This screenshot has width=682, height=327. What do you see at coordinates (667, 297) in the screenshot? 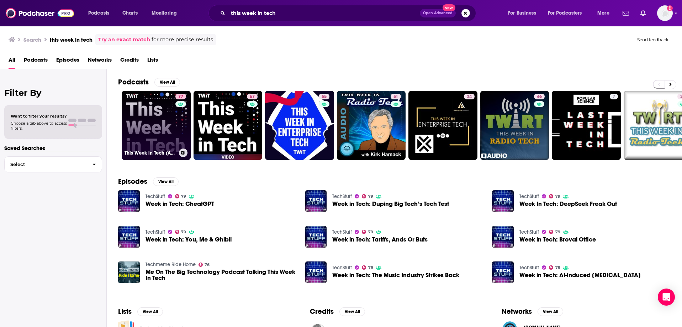
I see `div: Open Intercom Messenger` at bounding box center [667, 297].